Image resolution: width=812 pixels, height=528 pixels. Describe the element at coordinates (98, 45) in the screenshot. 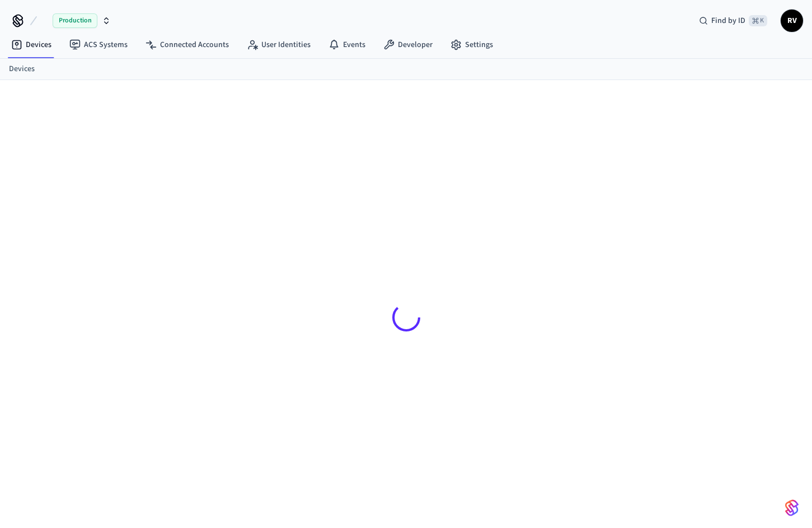

I see `a: ACS Systems` at that location.